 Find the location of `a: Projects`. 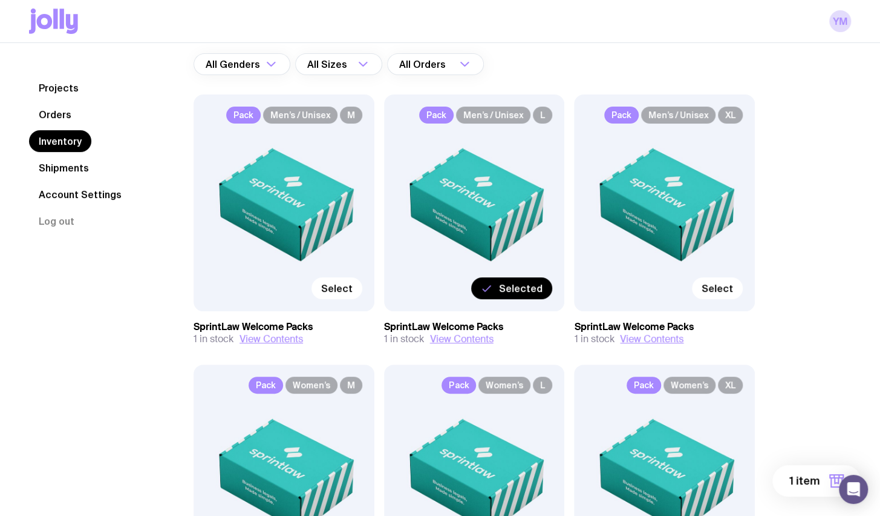

a: Projects is located at coordinates (59, 88).